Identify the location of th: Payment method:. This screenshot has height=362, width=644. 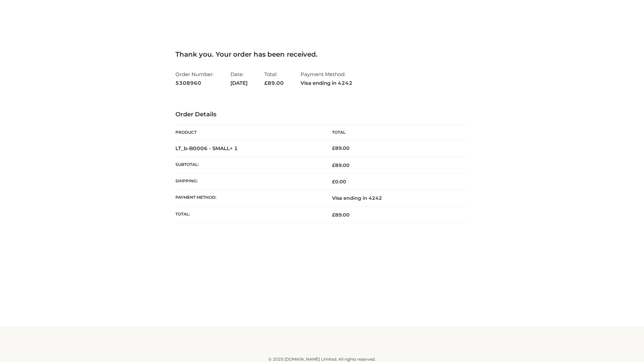
(248, 198).